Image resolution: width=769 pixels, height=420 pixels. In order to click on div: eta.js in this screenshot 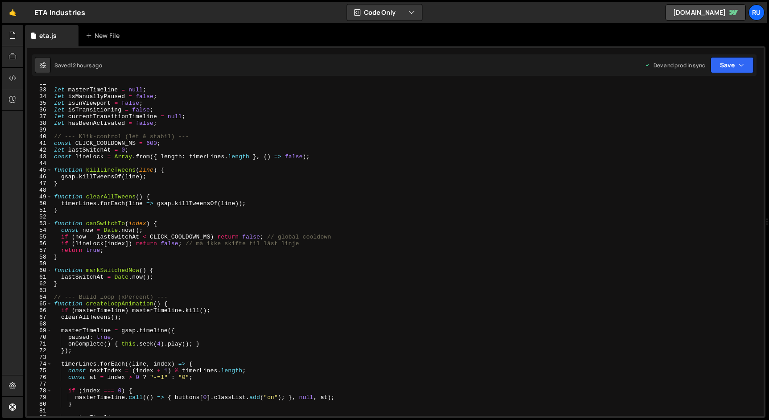, I will do `click(48, 36)`.